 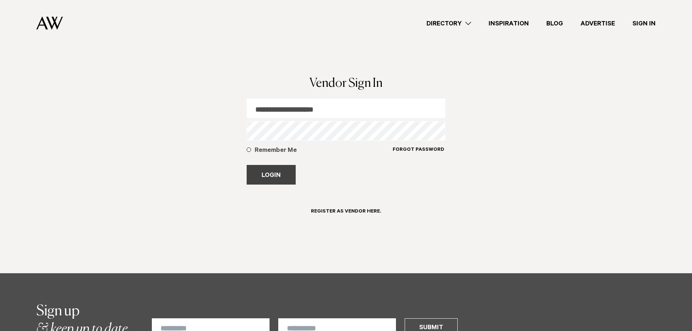 What do you see at coordinates (58, 311) in the screenshot?
I see `span: Sign up` at bounding box center [58, 311].